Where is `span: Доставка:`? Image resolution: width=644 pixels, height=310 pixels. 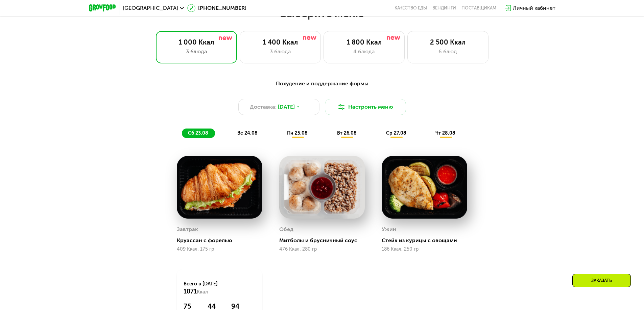 span: Доставка: is located at coordinates (262, 107).